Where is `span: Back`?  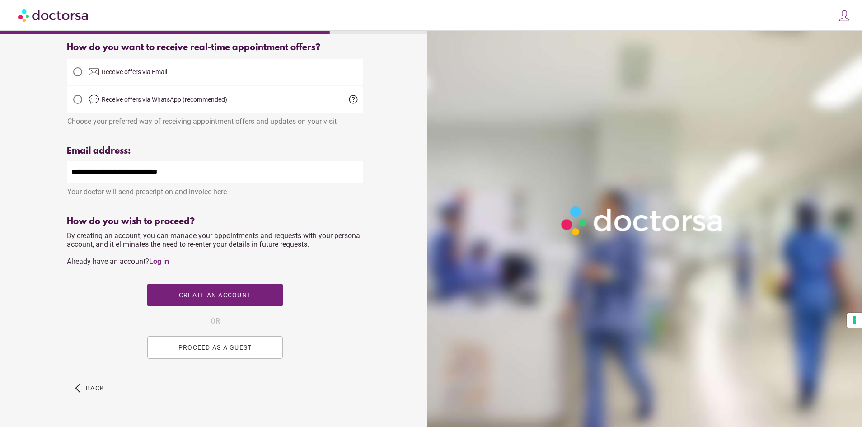
span: Back is located at coordinates (95, 388).